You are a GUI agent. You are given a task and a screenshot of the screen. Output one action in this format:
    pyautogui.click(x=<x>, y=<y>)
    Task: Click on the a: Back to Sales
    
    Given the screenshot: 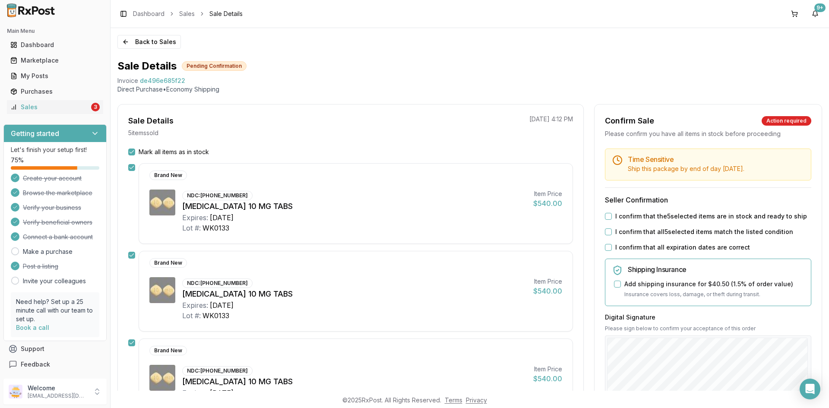 What is the action you would take?
    pyautogui.click(x=149, y=42)
    